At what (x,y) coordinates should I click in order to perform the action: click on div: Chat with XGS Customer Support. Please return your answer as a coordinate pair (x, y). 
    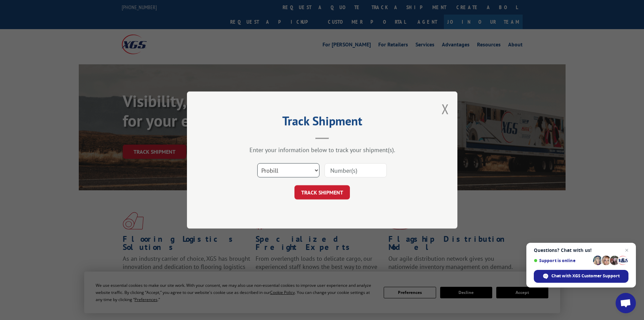
    Looking at the image, I should click on (581, 276).